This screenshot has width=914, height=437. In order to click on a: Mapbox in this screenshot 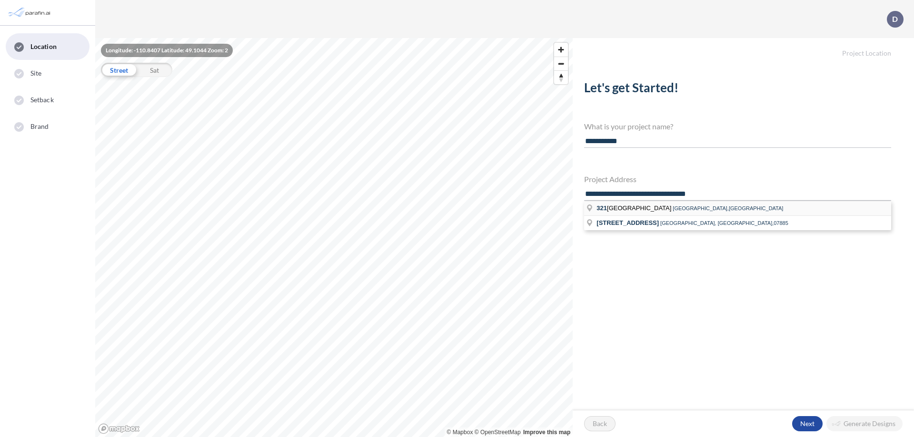, I will do `click(460, 432)`.